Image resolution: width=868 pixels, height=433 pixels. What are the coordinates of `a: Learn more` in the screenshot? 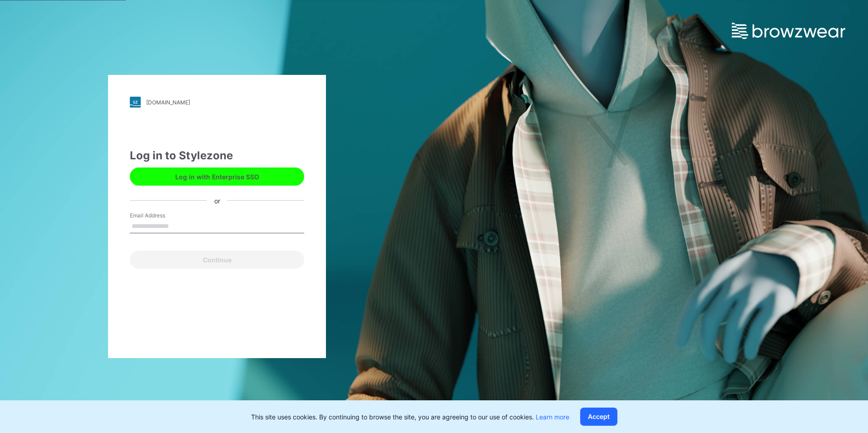 It's located at (552, 417).